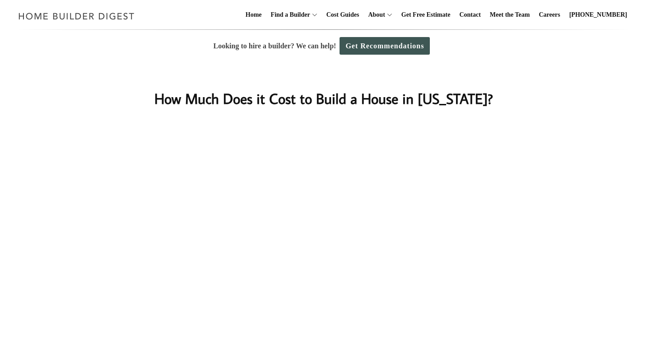  Describe the element at coordinates (426, 15) in the screenshot. I see `a: Get Free Estimate` at that location.